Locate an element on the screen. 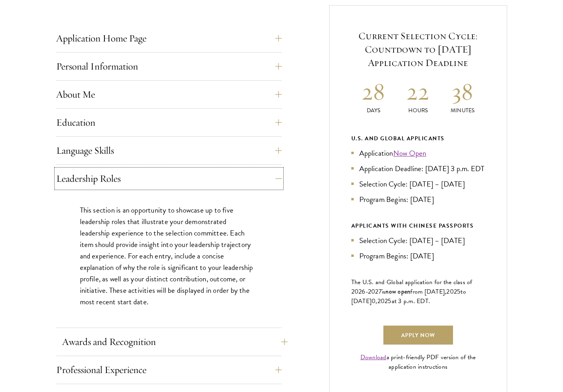  h2: 38 is located at coordinates (463, 91).